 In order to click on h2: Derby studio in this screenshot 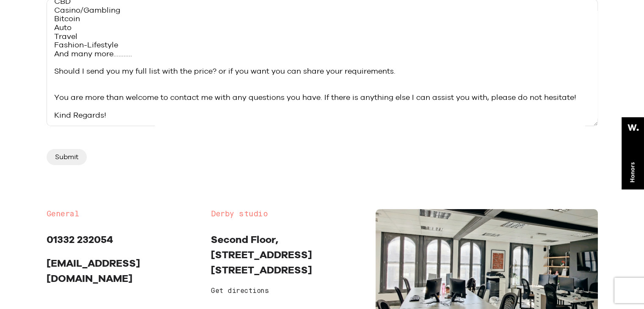, I will do `click(286, 214)`.